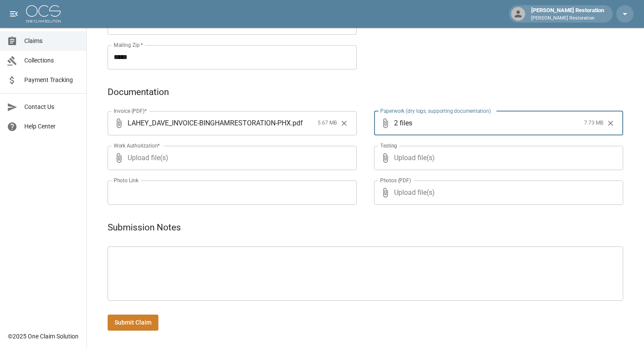 Image resolution: width=644 pixels, height=348 pixels. What do you see at coordinates (52, 80) in the screenshot?
I see `span: Payment Tracking` at bounding box center [52, 80].